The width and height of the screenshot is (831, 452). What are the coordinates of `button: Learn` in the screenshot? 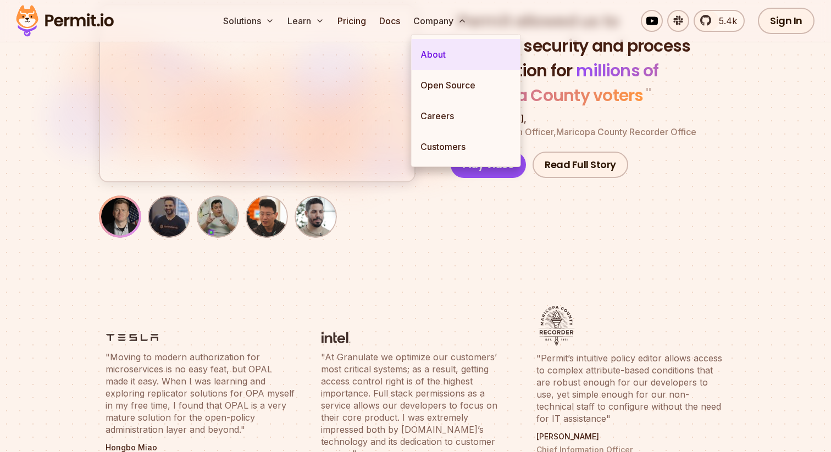 It's located at (305, 21).